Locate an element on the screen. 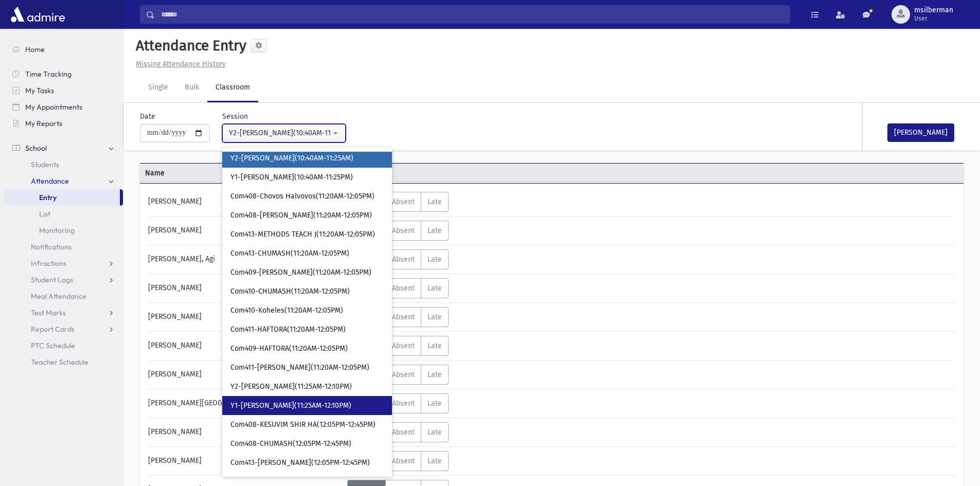 The width and height of the screenshot is (980, 486). span: User is located at coordinates (934, 19).